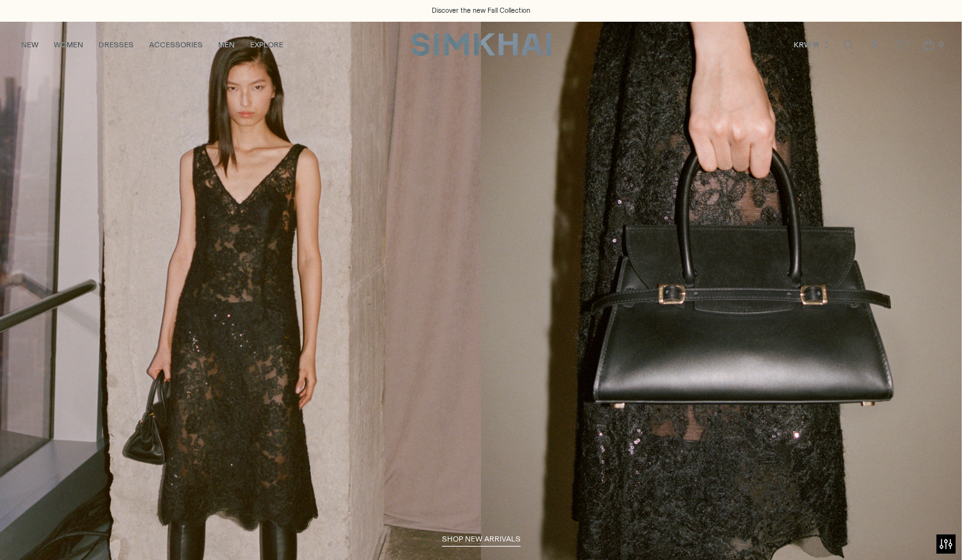 The height and width of the screenshot is (560, 962). What do you see at coordinates (902, 45) in the screenshot?
I see `a: Wishlist` at bounding box center [902, 45].